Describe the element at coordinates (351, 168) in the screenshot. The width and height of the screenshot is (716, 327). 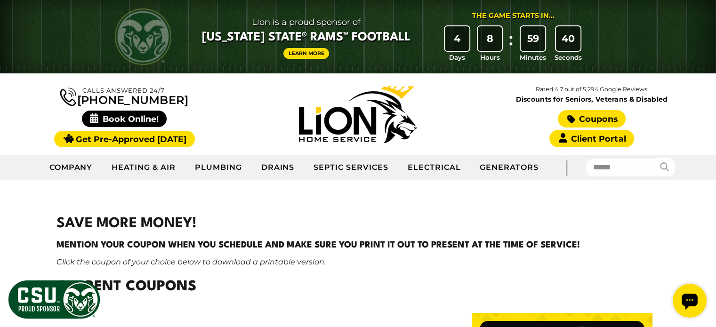
I see `a: Septic Services` at that location.